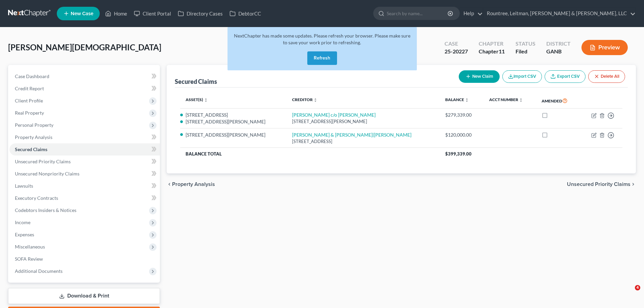 Image resolution: width=644 pixels, height=308 pixels. What do you see at coordinates (456, 43) in the screenshot?
I see `div: Case` at bounding box center [456, 43].